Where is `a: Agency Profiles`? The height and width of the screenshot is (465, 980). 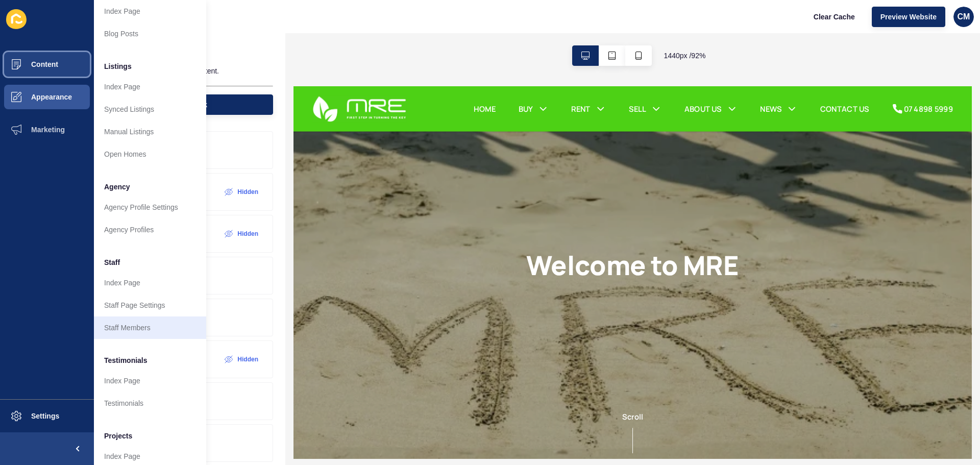 a: Agency Profiles is located at coordinates (150, 230).